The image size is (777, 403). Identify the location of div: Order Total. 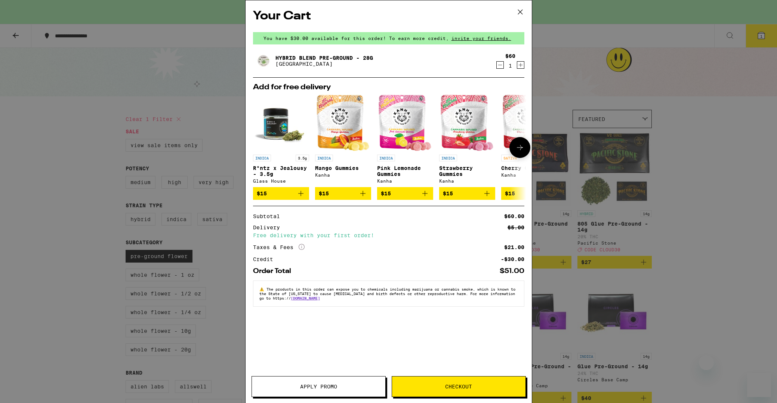
(275, 271).